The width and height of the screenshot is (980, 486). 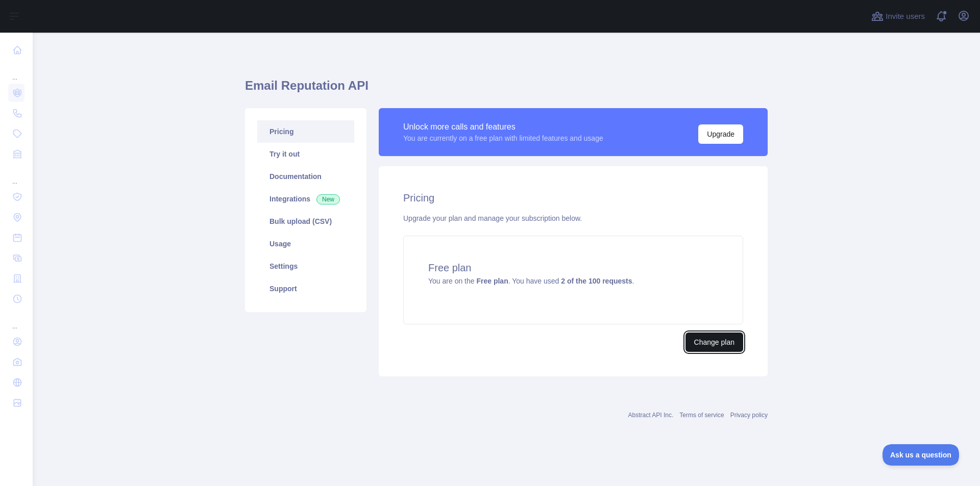 What do you see at coordinates (573, 268) in the screenshot?
I see `h4: Free plan` at bounding box center [573, 268].